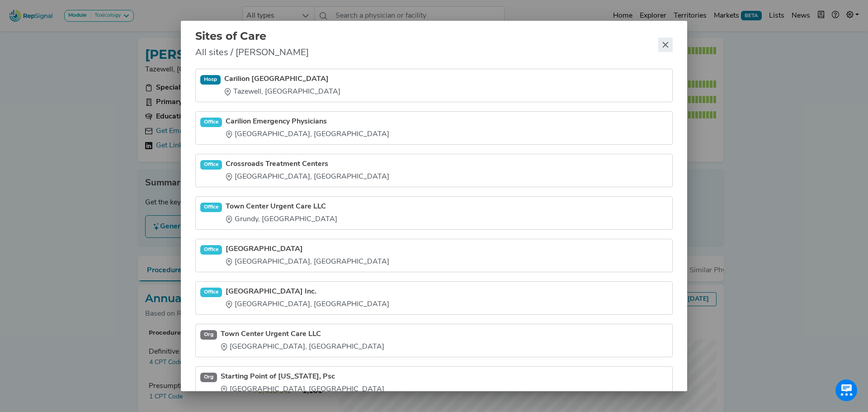  What do you see at coordinates (308, 122) in the screenshot?
I see `a: Carilion Emergency Physicians` at bounding box center [308, 122].